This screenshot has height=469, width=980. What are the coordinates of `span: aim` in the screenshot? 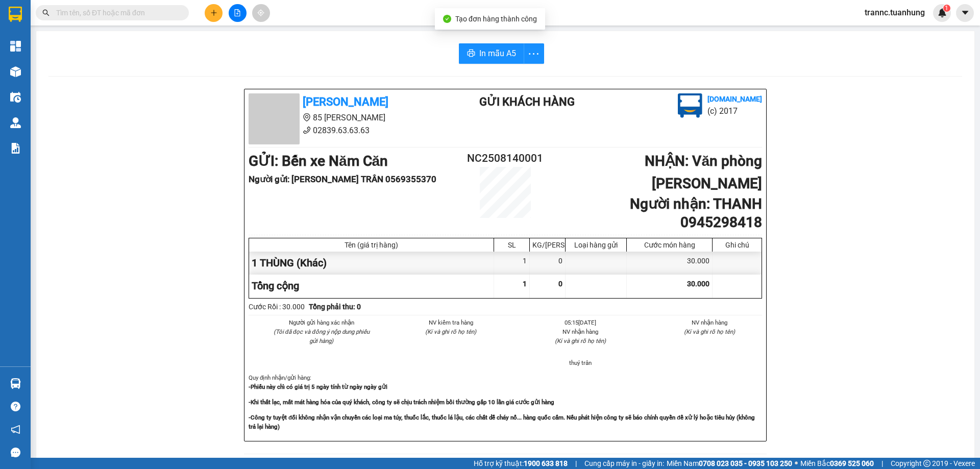 It's located at (261, 13).